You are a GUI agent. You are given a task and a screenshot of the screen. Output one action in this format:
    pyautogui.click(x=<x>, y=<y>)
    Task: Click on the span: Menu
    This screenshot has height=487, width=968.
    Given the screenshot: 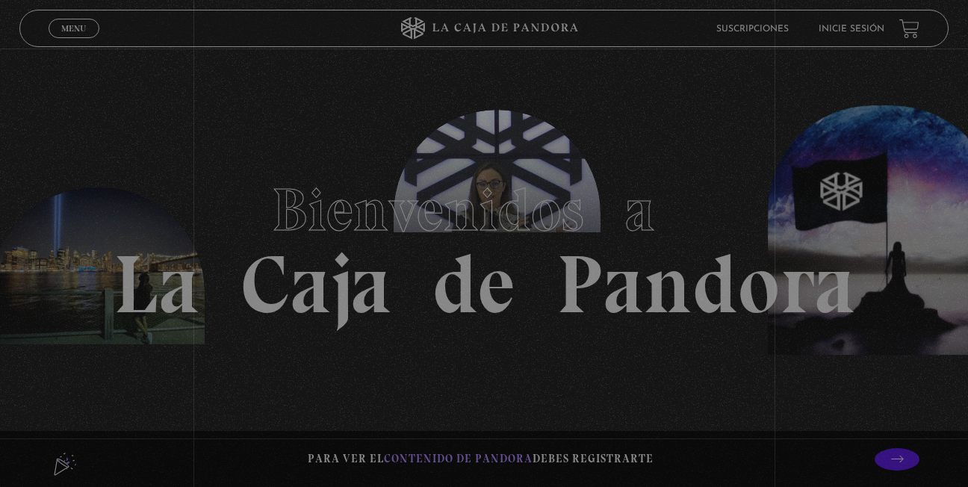 What is the action you would take?
    pyautogui.click(x=73, y=28)
    